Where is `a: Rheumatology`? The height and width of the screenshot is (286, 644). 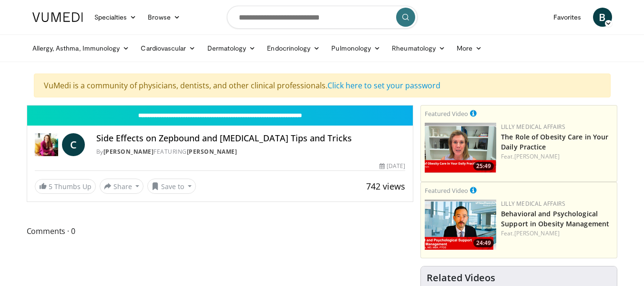 a: Rheumatology is located at coordinates (419, 48).